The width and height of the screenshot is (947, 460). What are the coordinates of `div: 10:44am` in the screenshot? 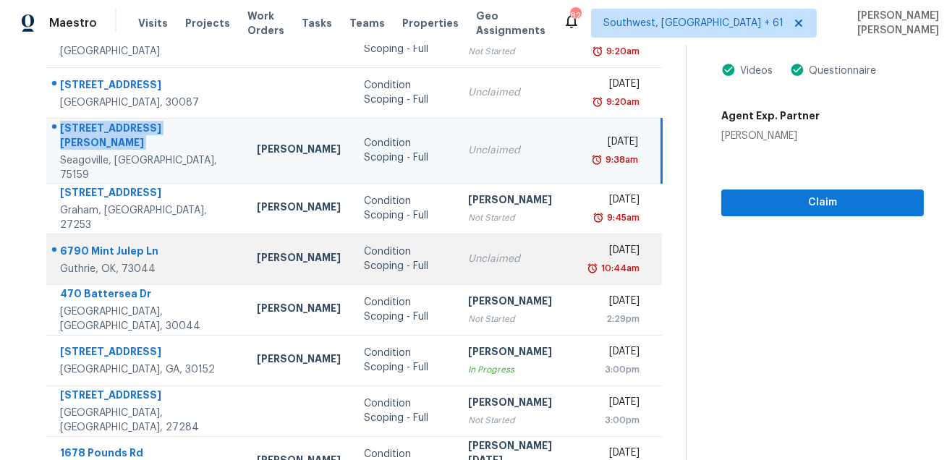 It's located at (619, 268).